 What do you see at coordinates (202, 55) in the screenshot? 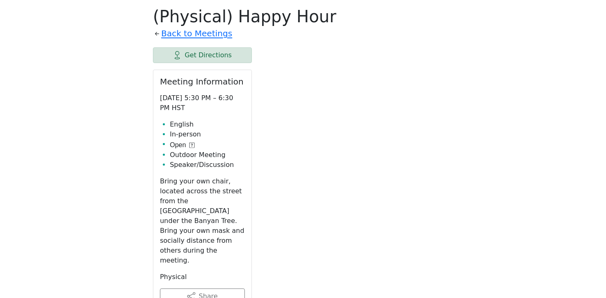
I see `a: Get Directions` at bounding box center [202, 55].